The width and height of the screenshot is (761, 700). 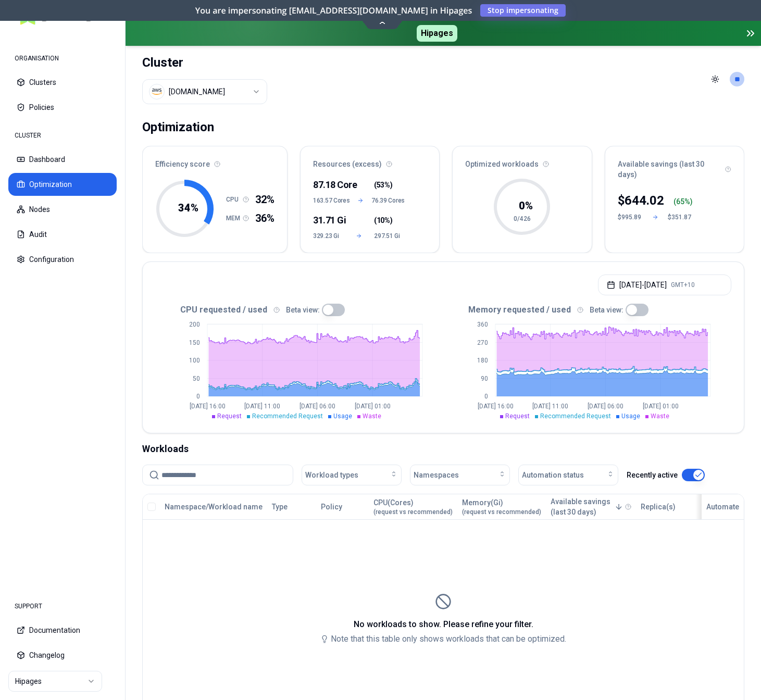 I want to click on button: Namespaces, so click(x=460, y=475).